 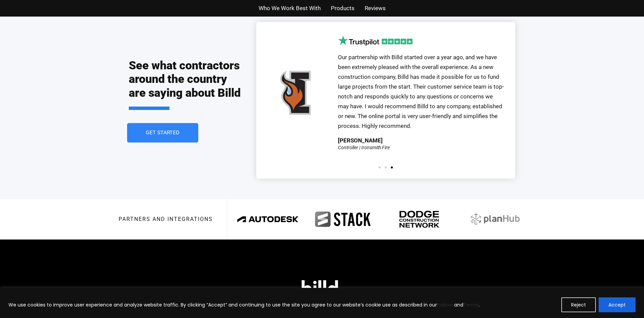 I want to click on div: 3 / 3, so click(x=386, y=97).